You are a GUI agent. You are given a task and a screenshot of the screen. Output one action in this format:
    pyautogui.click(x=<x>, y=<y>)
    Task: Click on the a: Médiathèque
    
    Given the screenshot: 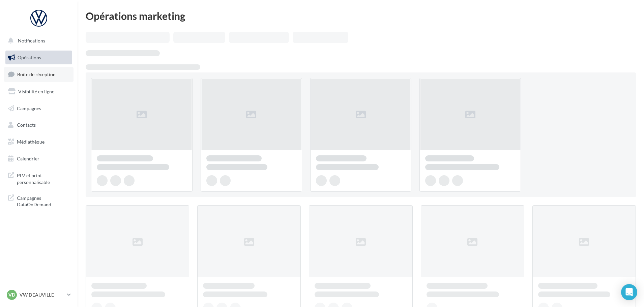 What is the action you would take?
    pyautogui.click(x=39, y=142)
    